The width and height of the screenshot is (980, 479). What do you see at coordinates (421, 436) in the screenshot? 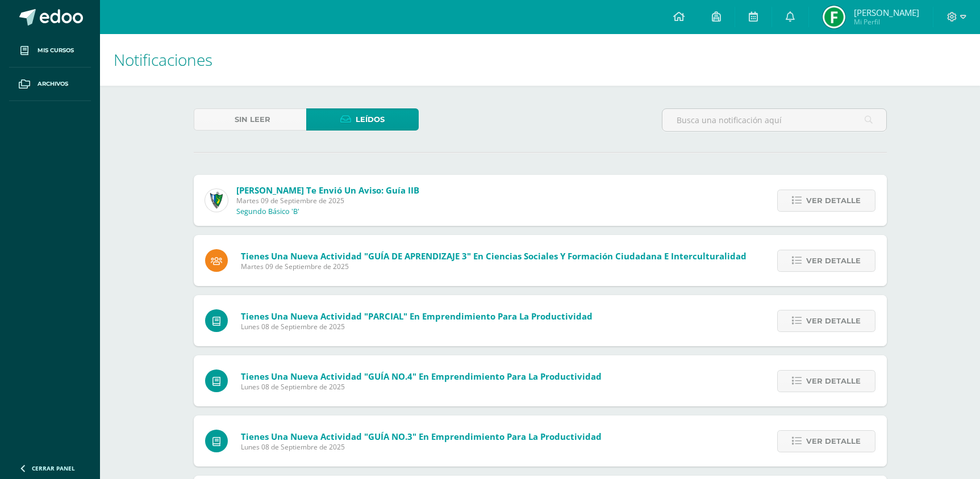
I see `span: Tienes una nueva actividad "GUÍA NO.3" En Emprendimiento para la Productividad` at bounding box center [421, 436].